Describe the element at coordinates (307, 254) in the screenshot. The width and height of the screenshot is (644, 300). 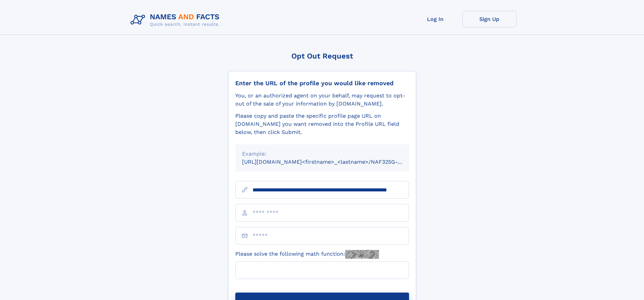
I see `label: Please solve the following math function:` at that location.